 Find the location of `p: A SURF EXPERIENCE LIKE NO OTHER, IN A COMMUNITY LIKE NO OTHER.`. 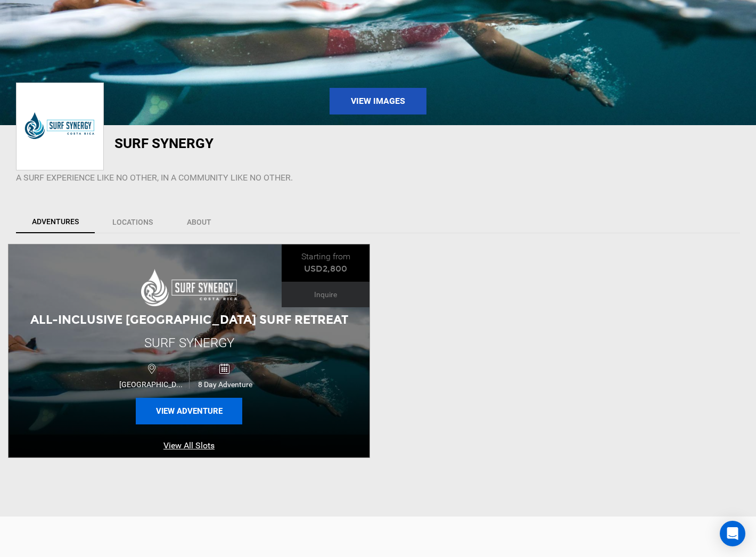

p: A SURF EXPERIENCE LIKE NO OTHER, IN A COMMUNITY LIKE NO OTHER. is located at coordinates (378, 178).